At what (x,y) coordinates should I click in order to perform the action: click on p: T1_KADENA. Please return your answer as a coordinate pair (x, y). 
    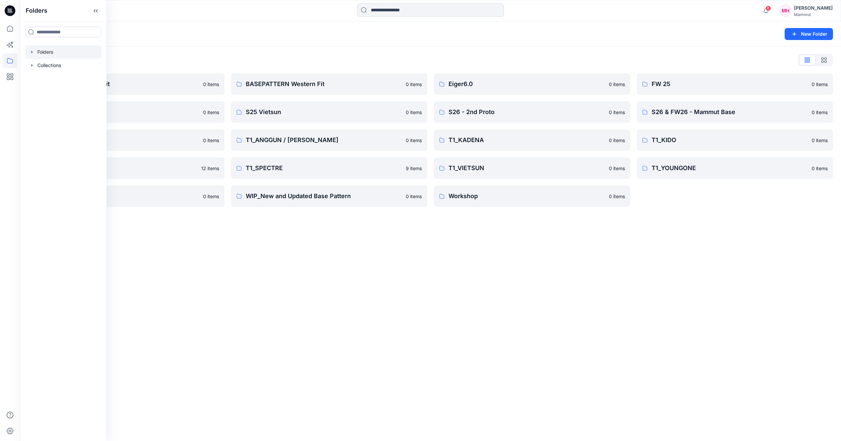
    Looking at the image, I should click on (527, 140).